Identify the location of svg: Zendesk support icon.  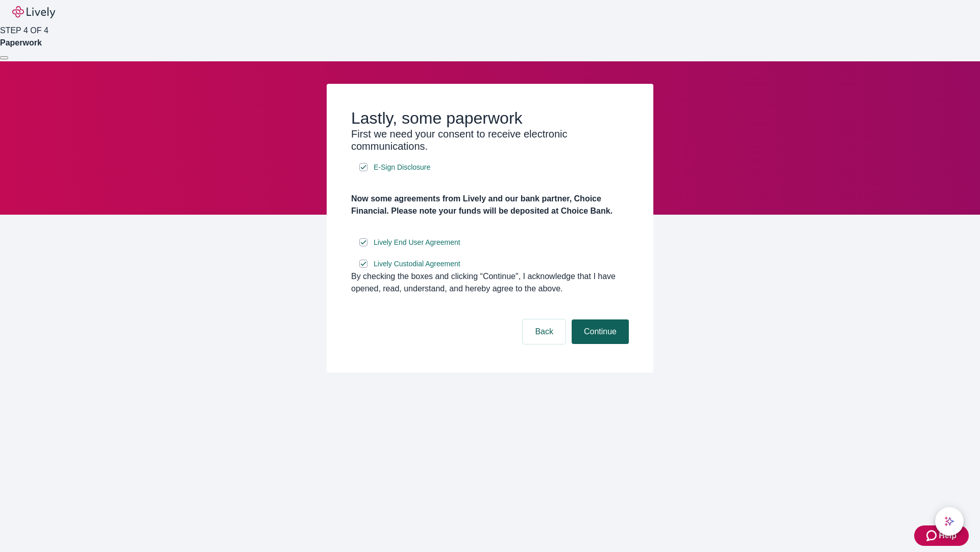
(933, 536).